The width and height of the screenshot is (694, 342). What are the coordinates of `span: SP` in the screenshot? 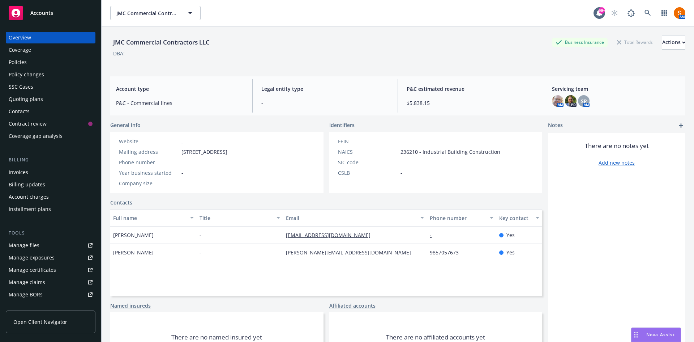 It's located at (584, 101).